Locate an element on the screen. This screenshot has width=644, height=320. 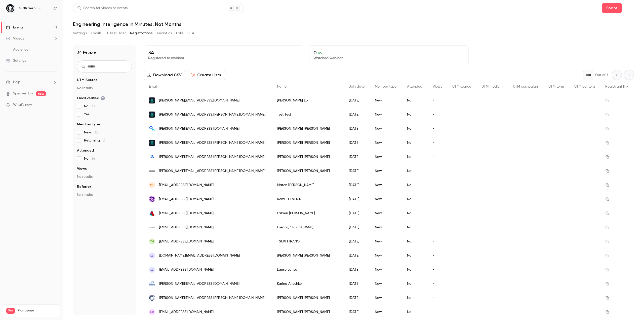
span: UTM content is located at coordinates (584, 87).